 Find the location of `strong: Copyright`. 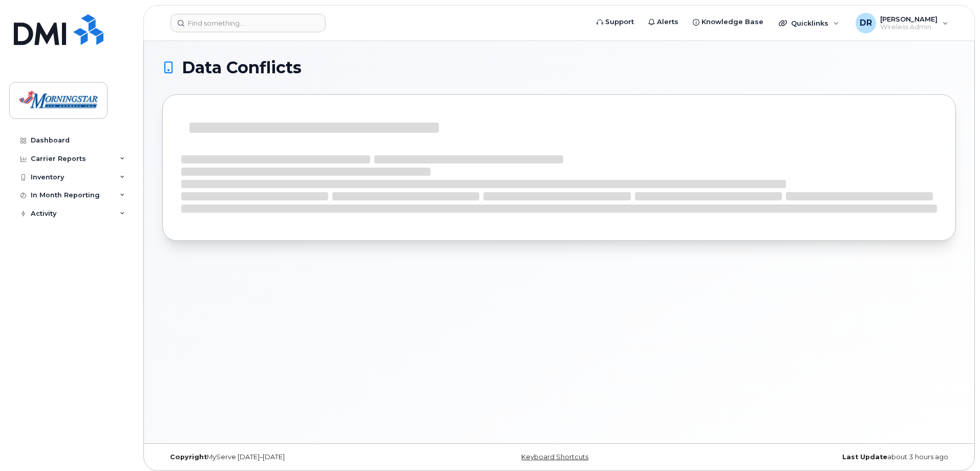

strong: Copyright is located at coordinates (188, 457).